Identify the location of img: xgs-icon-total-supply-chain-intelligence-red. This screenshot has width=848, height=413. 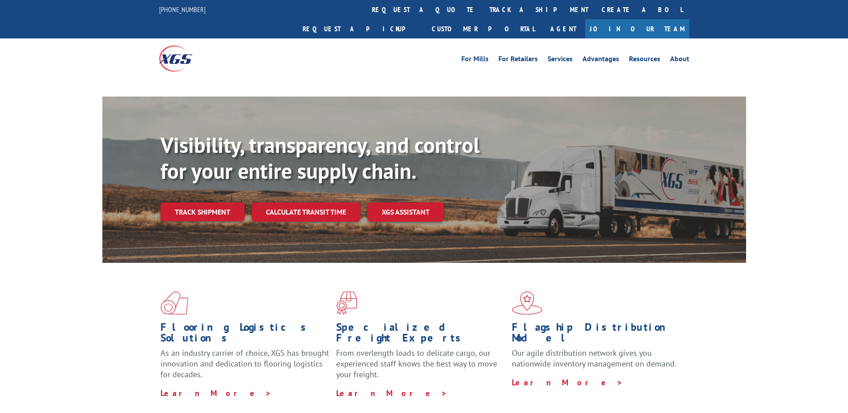
(174, 303).